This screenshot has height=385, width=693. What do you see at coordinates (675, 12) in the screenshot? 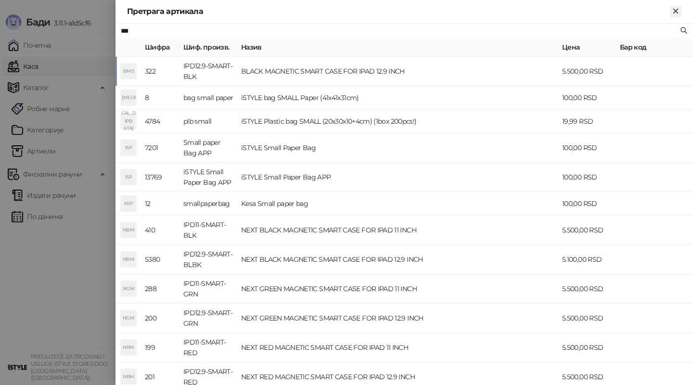
I see `button: Close` at bounding box center [675, 12].